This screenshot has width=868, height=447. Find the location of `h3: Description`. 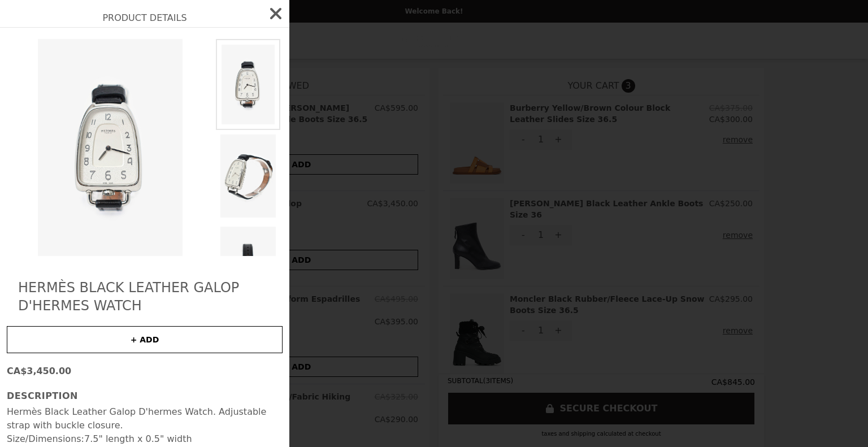

h3: Description is located at coordinates (145, 396).